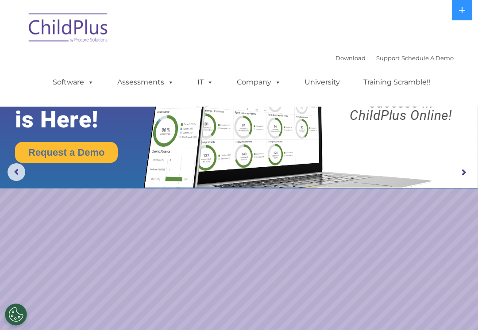 The image size is (478, 330). I want to click on a: Training Scramble!!, so click(396, 82).